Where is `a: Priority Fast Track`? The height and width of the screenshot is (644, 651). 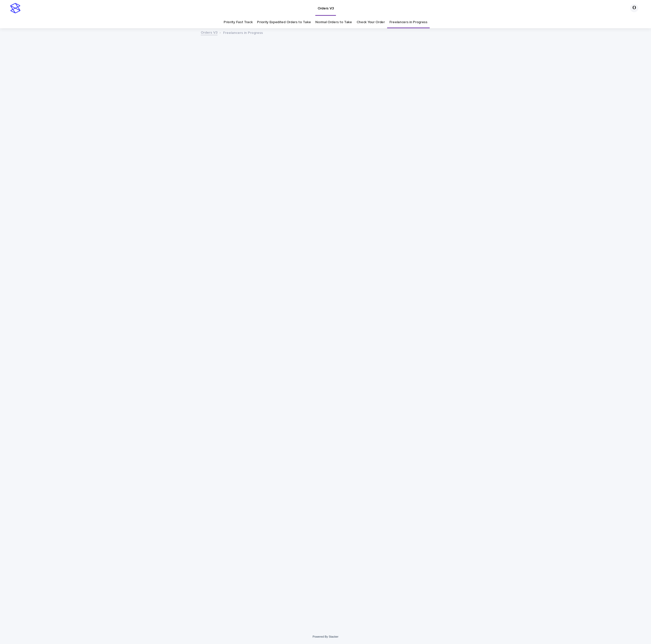 a: Priority Fast Track is located at coordinates (238, 22).